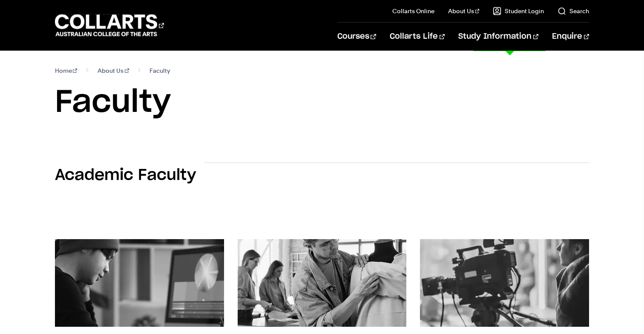 The image size is (644, 334). What do you see at coordinates (356, 37) in the screenshot?
I see `a: Courses` at bounding box center [356, 37].